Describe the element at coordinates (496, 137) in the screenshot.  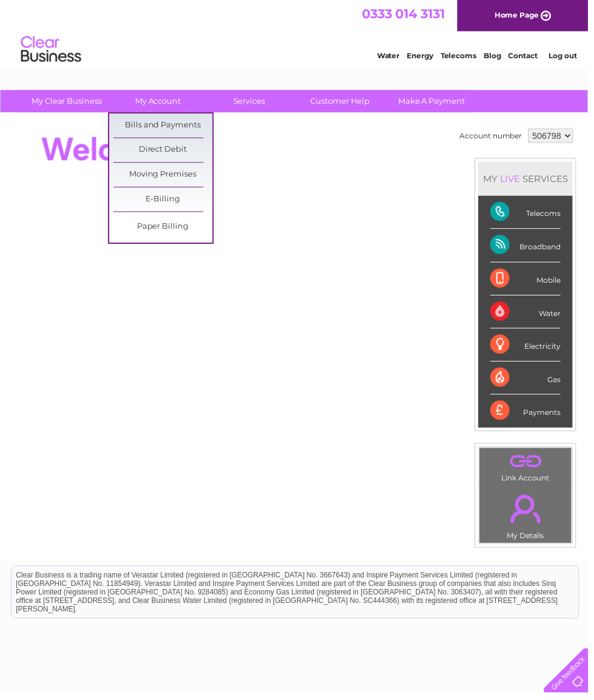
I see `td: Account number` at that location.